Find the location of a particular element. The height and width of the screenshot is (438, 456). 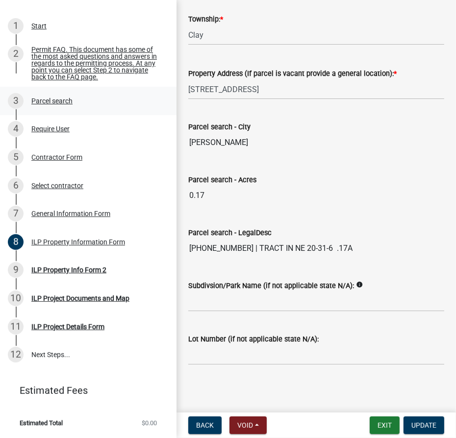

a: Estimated Fees is located at coordinates (84, 391).